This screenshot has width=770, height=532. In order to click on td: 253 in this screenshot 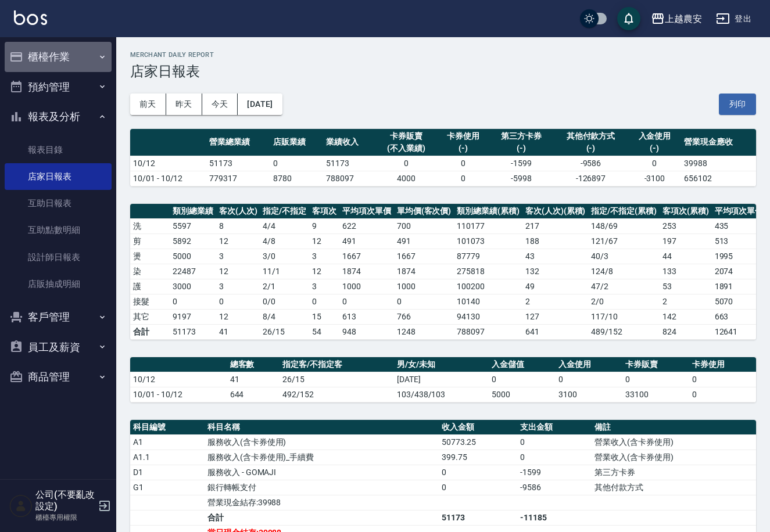, I will do `click(685, 226)`.